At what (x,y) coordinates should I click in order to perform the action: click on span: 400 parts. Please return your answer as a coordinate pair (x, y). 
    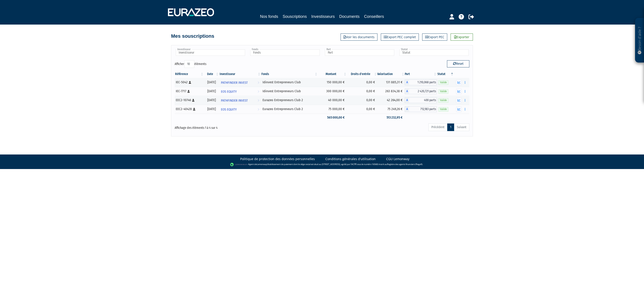
    Looking at the image, I should click on (423, 100).